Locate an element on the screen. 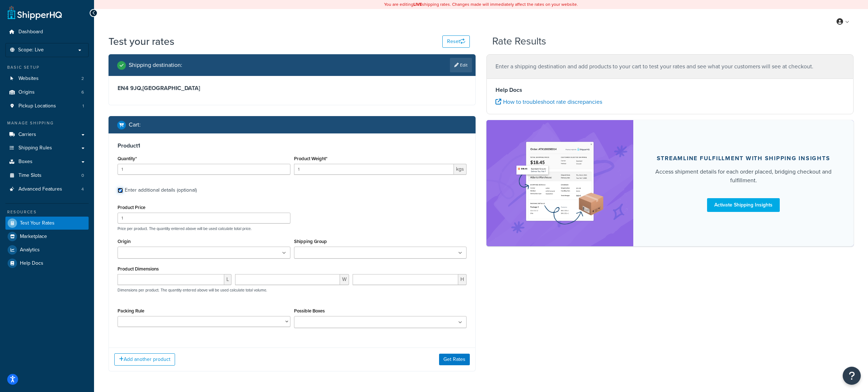 Image resolution: width=868 pixels, height=392 pixels. span: kgs is located at coordinates (460, 169).